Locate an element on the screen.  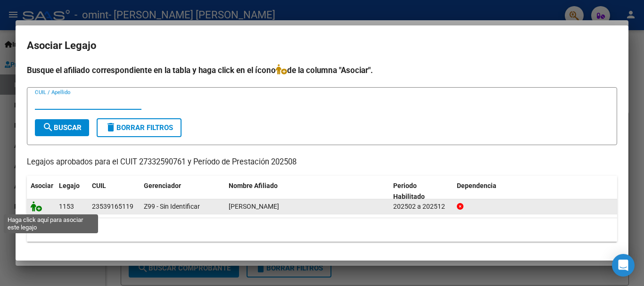
p: Legajos aprobados para el CUIT 27332590761 y Período de Prestación 202508 is located at coordinates (322, 162).